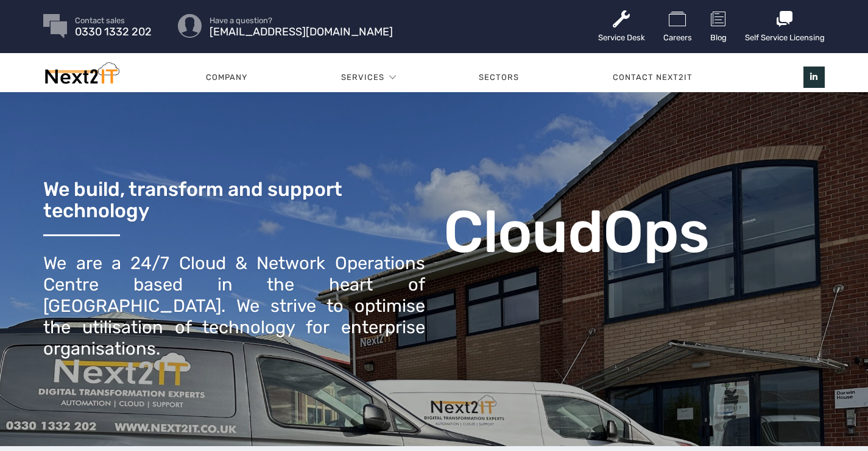  Describe the element at coordinates (226, 78) in the screenshot. I see `a: Company` at that location.